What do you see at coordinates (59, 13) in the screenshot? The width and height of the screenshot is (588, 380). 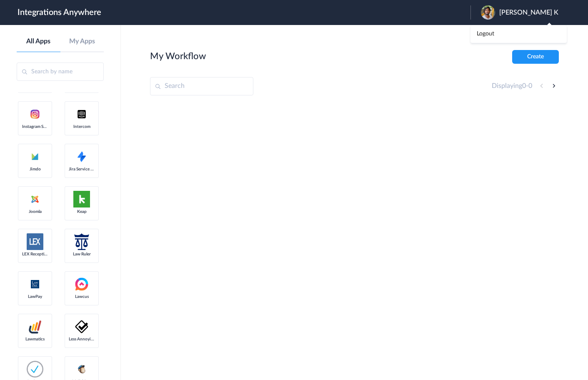 I see `h1: Integrations Anywhere` at bounding box center [59, 13].